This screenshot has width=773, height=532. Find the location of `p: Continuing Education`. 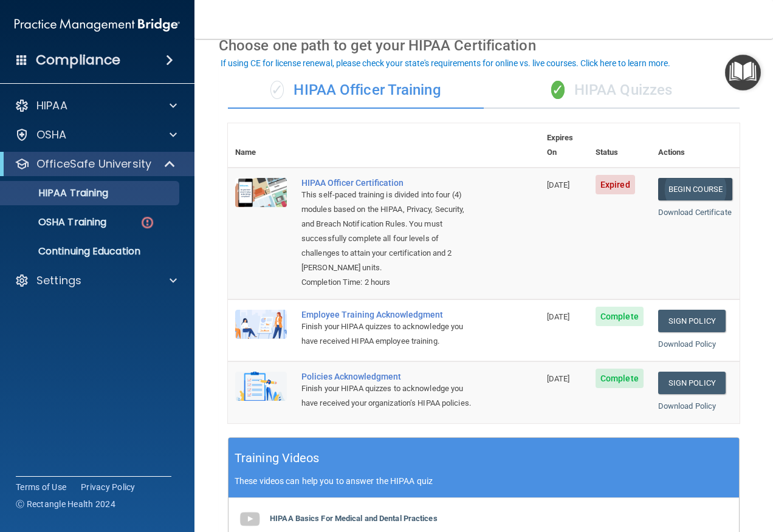

p: Continuing Education is located at coordinates (90, 252).